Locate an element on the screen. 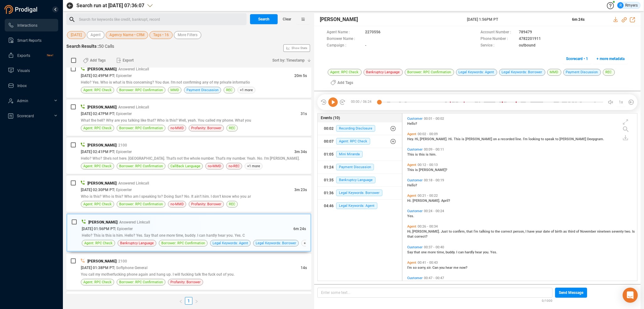 The width and height of the screenshot is (644, 309). span: Add Tags is located at coordinates (98, 60).